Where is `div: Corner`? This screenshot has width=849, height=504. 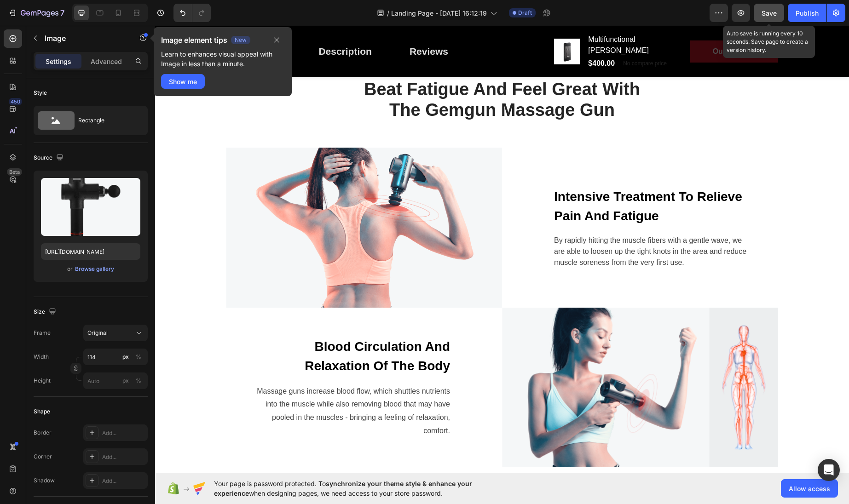 div: Corner is located at coordinates (43, 457).